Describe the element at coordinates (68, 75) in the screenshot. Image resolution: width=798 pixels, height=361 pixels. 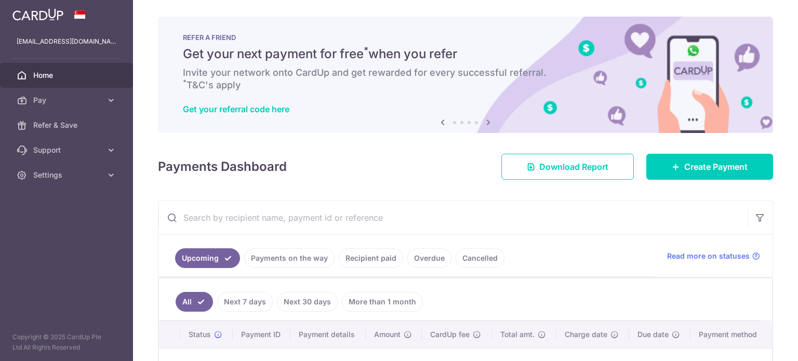
I see `span: Home` at that location.